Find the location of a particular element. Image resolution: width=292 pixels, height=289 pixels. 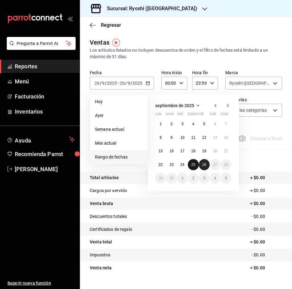

span: Facturación is located at coordinates (45, 96).